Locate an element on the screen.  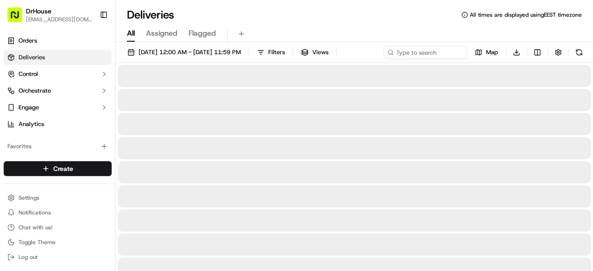
span: Deliveries is located at coordinates (32, 57).